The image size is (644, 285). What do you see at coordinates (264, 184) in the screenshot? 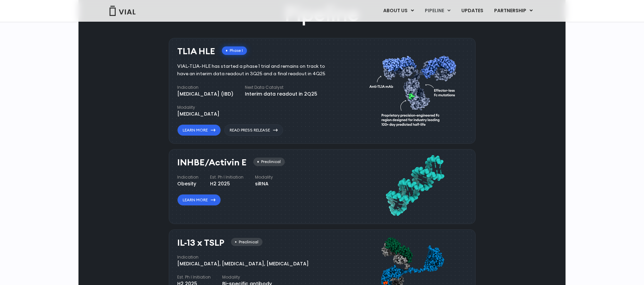
I see `div: siRNA` at bounding box center [264, 184].